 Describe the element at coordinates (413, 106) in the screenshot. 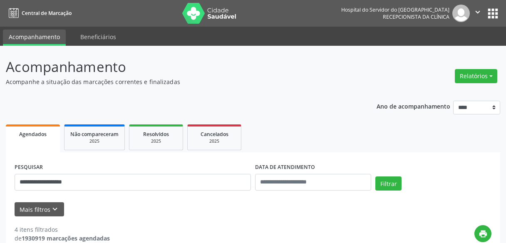

I see `p: Ano de acompanhamento` at that location.